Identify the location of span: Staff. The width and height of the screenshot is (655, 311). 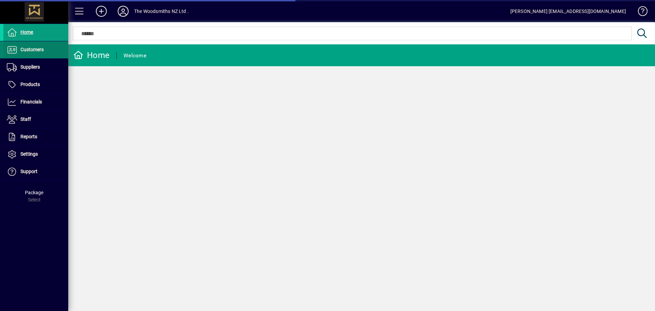
(26, 119).